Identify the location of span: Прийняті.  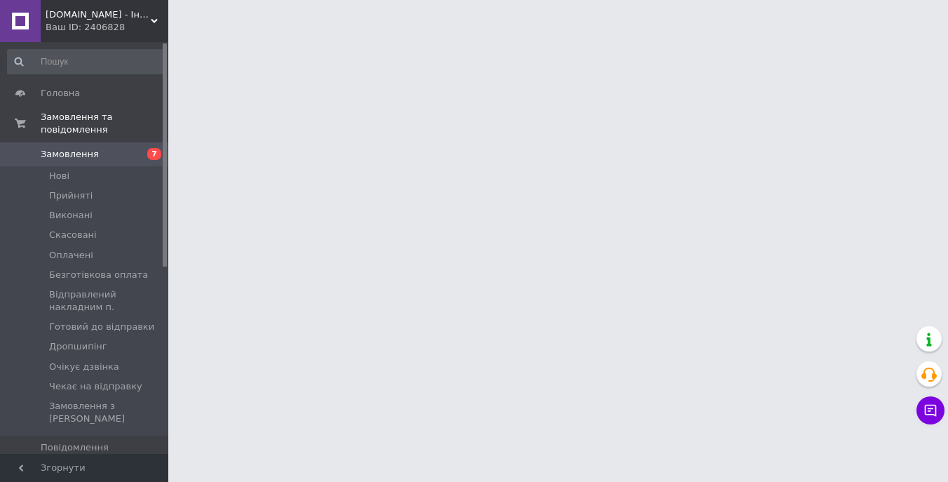
(71, 196).